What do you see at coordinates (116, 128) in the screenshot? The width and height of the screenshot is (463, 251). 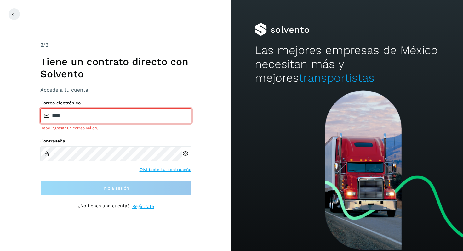 I see `div: Debe ingresar un correo válido.` at bounding box center [116, 128].